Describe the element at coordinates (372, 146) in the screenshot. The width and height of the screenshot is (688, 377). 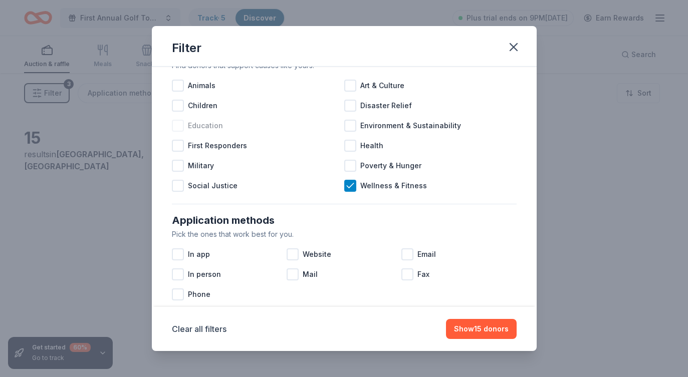
I see `span: Health` at that location.